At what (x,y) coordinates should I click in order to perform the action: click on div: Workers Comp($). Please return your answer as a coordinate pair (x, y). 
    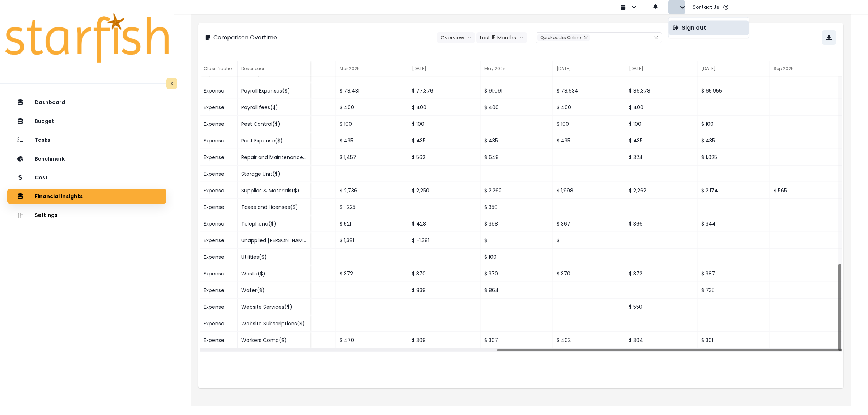
    Looking at the image, I should click on (274, 340).